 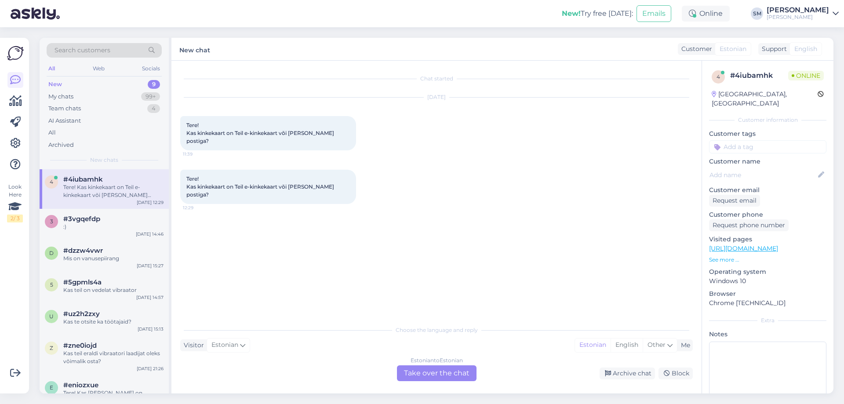 What do you see at coordinates (767, 294) in the screenshot?
I see `p: Browser` at bounding box center [767, 294].